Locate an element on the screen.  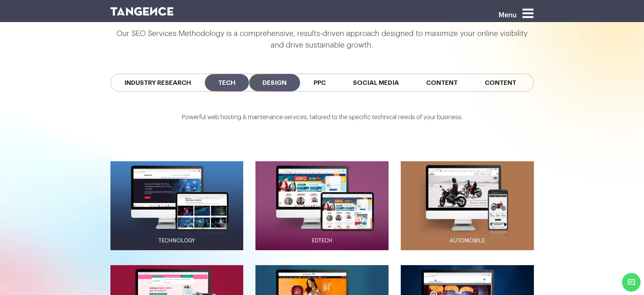
p: Our SEO Services Methodology is a comprehensive, results-driven approach designed to maximize you... is located at coordinates (322, 42).